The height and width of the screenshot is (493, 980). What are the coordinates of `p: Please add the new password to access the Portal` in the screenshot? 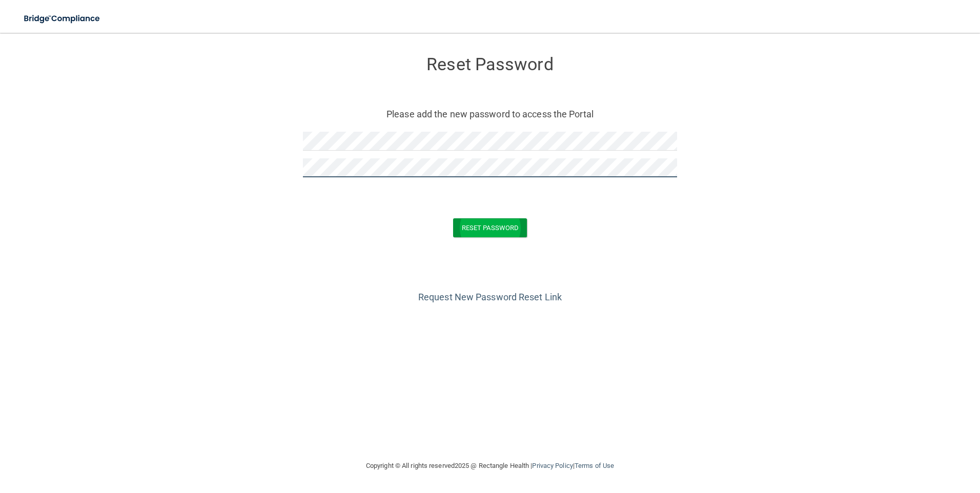 It's located at (490, 114).